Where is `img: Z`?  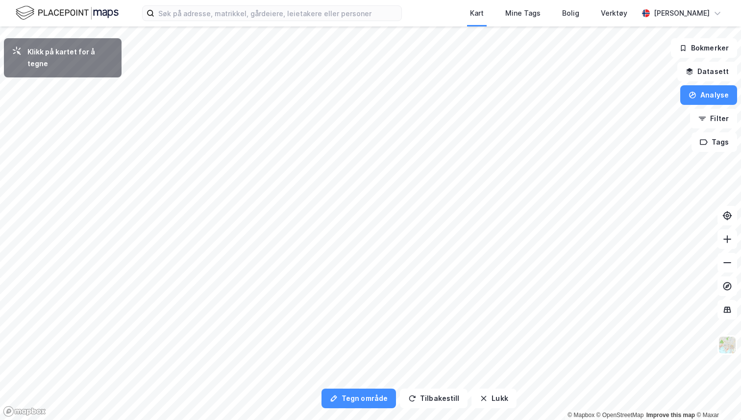 img: Z is located at coordinates (727, 345).